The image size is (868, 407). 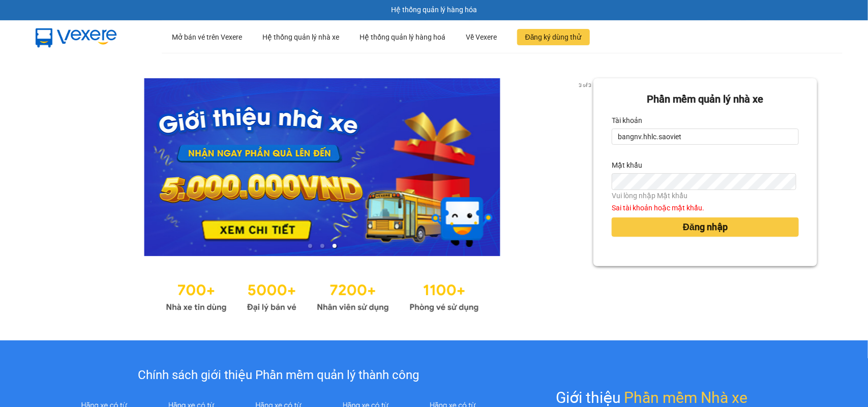 I want to click on div: Sai tài khoản hoặc mật khẩu., so click(x=706, y=208).